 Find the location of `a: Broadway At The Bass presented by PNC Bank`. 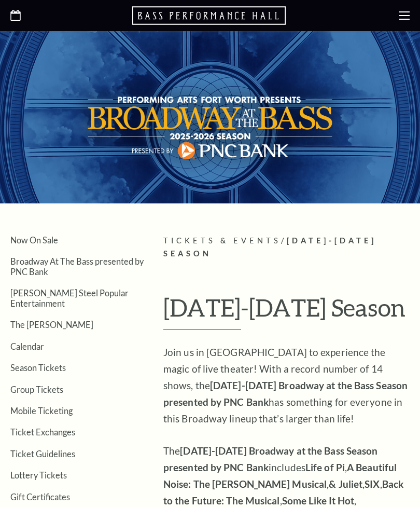

a: Broadway At The Bass presented by PNC Bank is located at coordinates (77, 266).